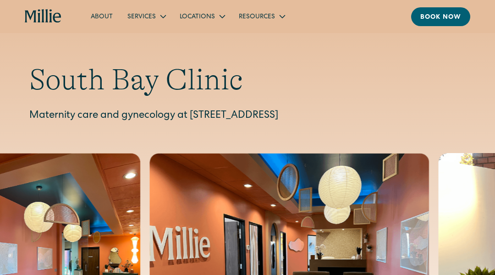  Describe the element at coordinates (440, 17) in the screenshot. I see `div: Book now` at that location.